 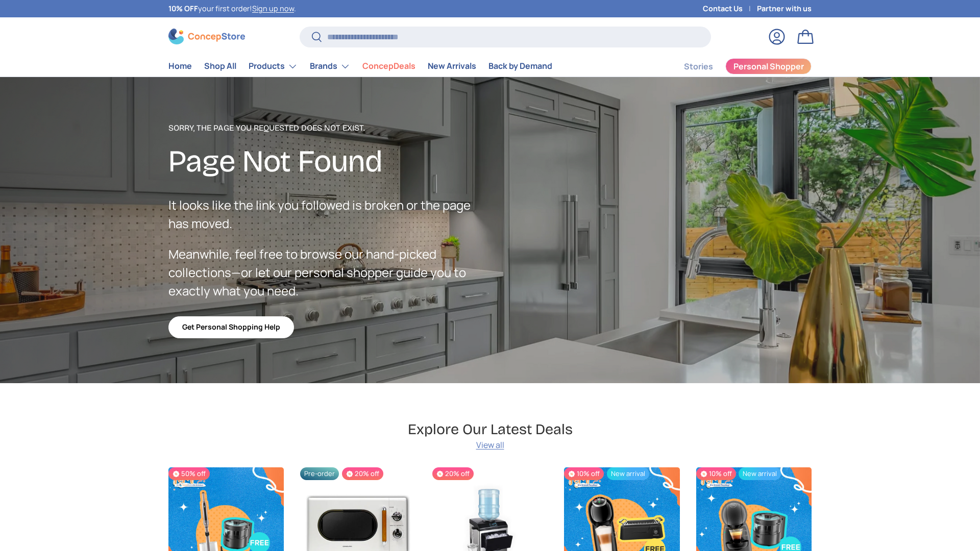 I want to click on span: Personal Shopper, so click(x=768, y=67).